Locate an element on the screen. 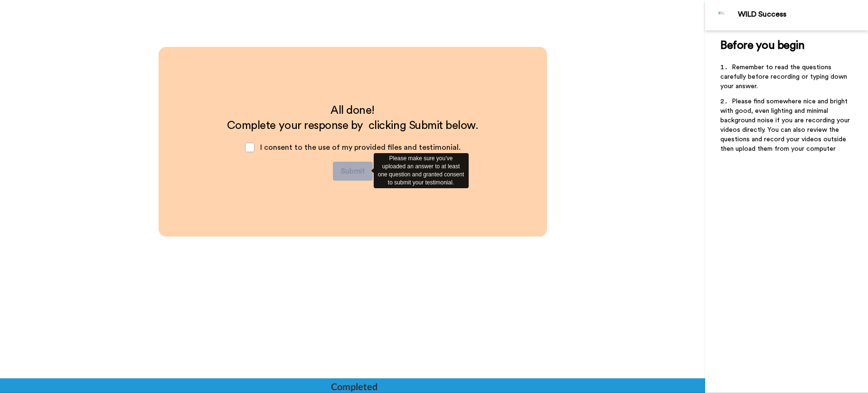 Image resolution: width=868 pixels, height=393 pixels. span: Please find somewhere nice and bright with good, even lighting and minimal background noise if yo... is located at coordinates (786, 125).